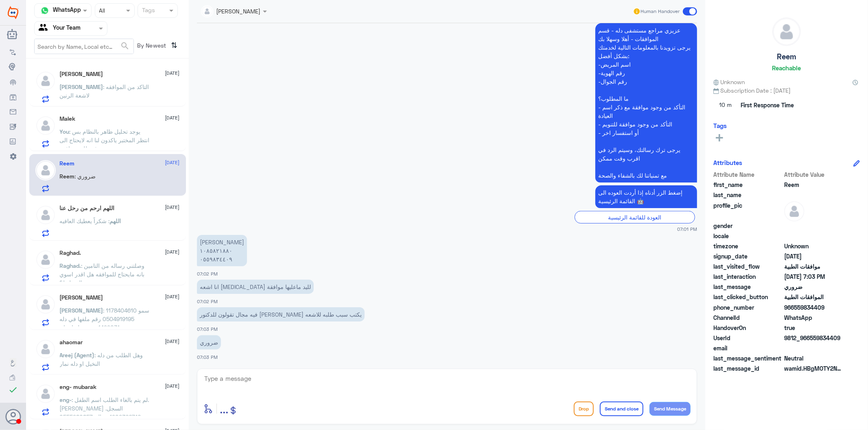  What do you see at coordinates (813, 317) in the screenshot?
I see `span: 2` at bounding box center [813, 317].